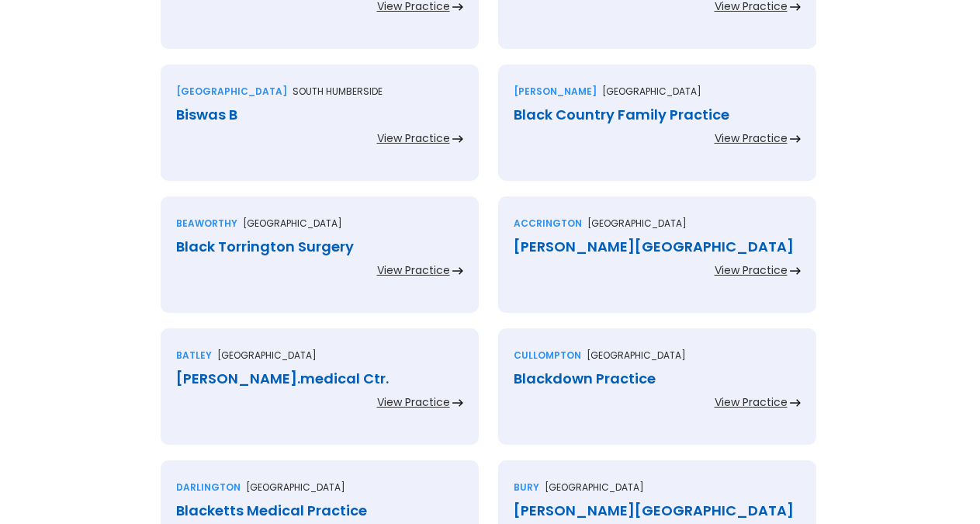 The width and height of the screenshot is (980, 524). What do you see at coordinates (338, 92) in the screenshot?
I see `p: South humberside` at bounding box center [338, 92].